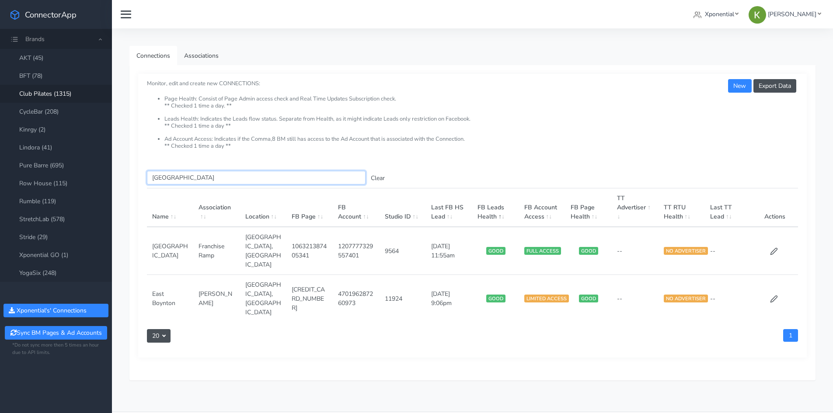 The width and height of the screenshot is (833, 413). What do you see at coordinates (728, 208) in the screenshot?
I see `th: Last TT Lead` at bounding box center [728, 208].